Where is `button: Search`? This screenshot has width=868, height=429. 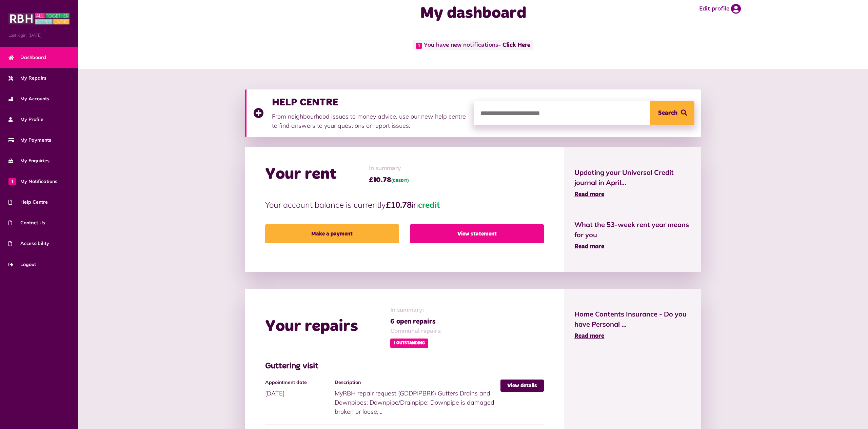
button: Search is located at coordinates (672, 113).